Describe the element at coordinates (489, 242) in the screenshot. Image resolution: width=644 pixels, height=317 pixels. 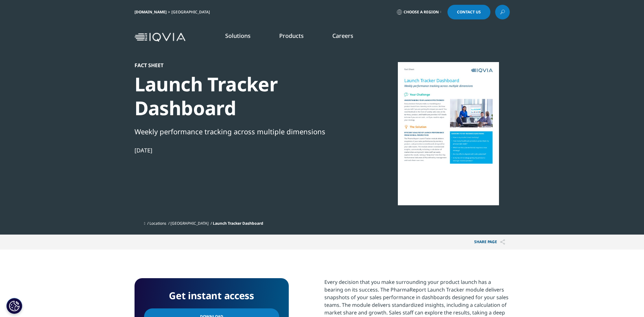
I see `p: Share PAGE` at that location.